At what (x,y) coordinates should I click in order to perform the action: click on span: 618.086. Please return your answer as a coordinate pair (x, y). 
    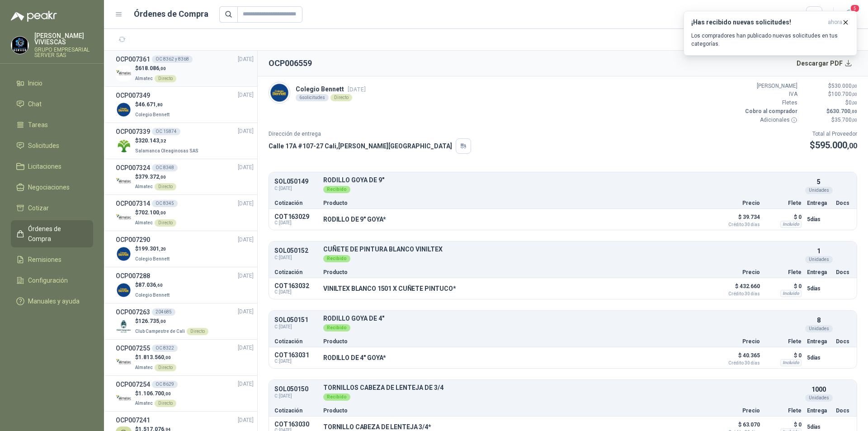
    Looking at the image, I should click on (152, 68).